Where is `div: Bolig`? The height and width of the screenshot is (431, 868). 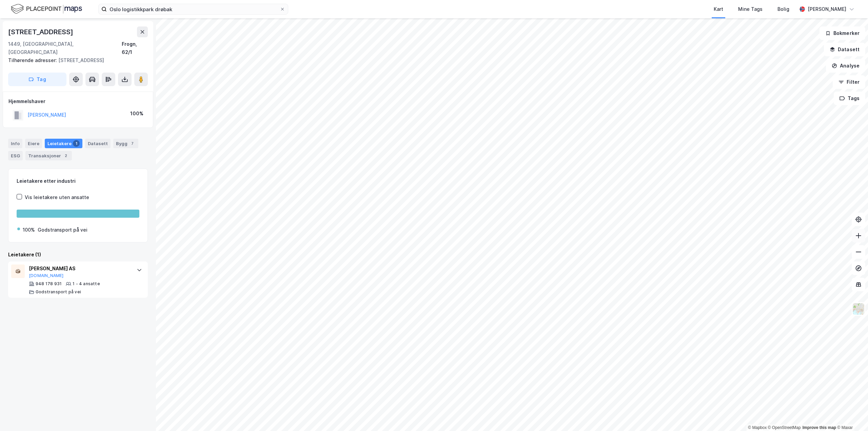
div: Bolig is located at coordinates (783, 9).